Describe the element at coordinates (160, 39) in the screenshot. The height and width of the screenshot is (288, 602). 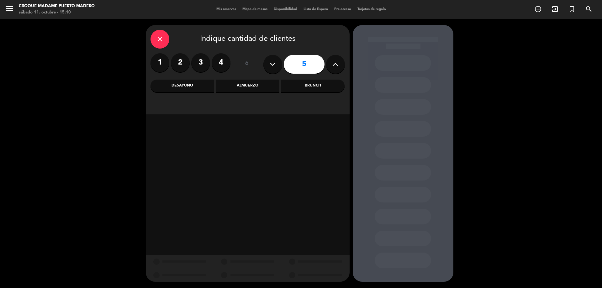
I see `i: close` at that location.